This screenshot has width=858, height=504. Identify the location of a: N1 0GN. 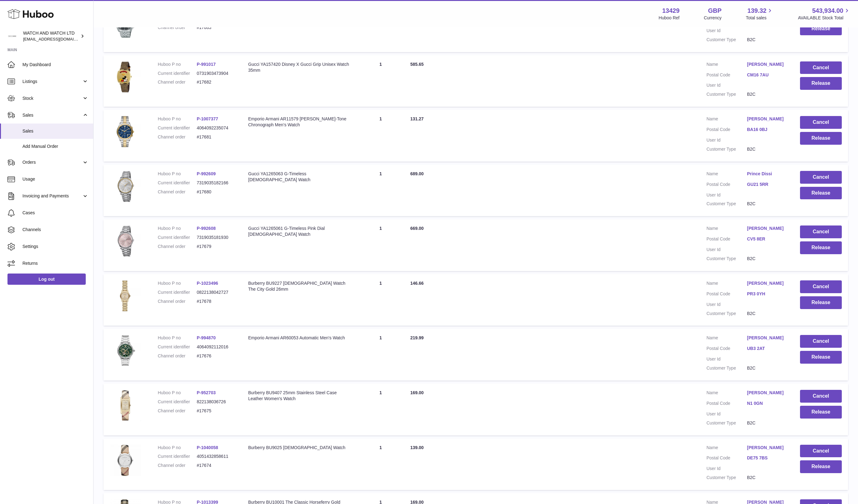
(767, 404).